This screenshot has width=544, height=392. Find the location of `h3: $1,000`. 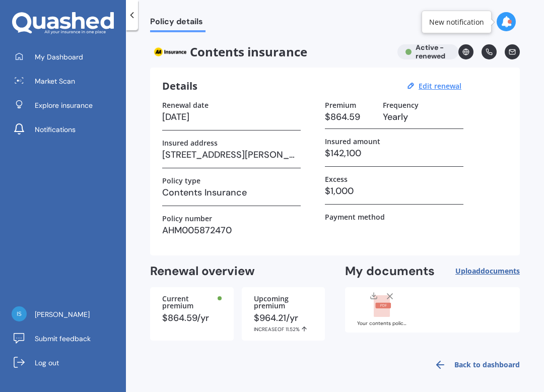

h3: $1,000 is located at coordinates (394, 191).